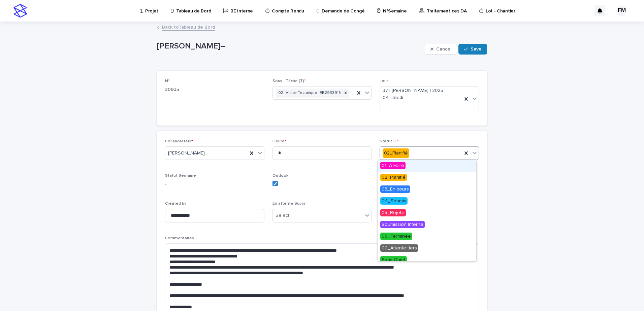  What do you see at coordinates (473, 49) in the screenshot?
I see `button: Save` at bounding box center [473, 49].